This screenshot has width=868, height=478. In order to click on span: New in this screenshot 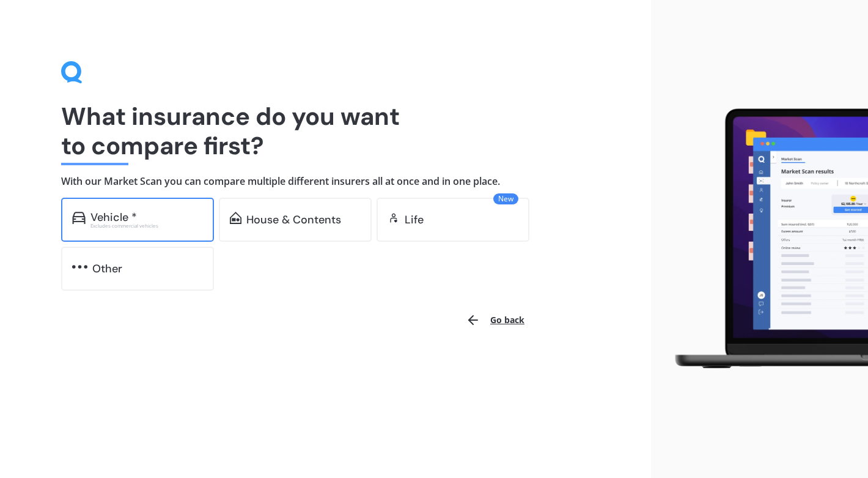, I will do `click(506, 199)`.